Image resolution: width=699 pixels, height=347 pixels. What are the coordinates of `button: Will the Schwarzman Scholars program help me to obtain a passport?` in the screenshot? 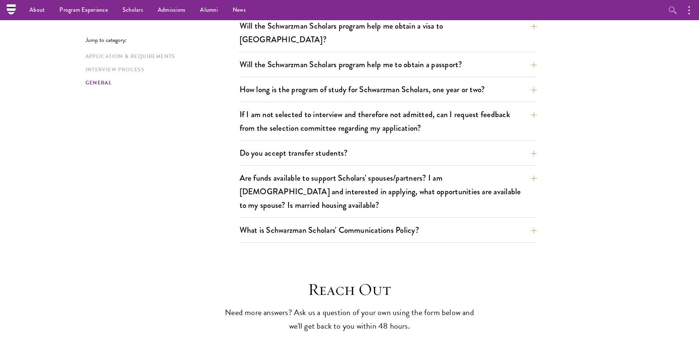 It's located at (388, 64).